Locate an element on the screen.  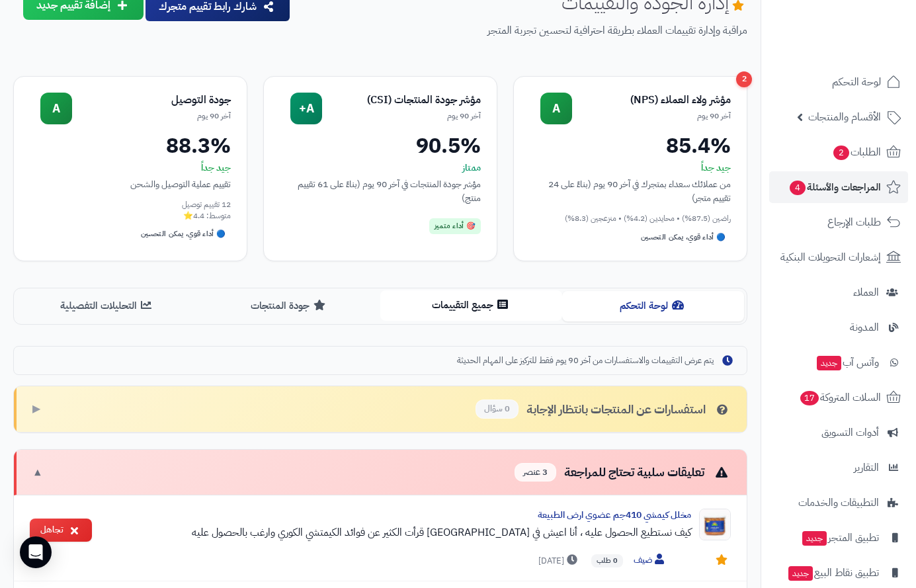
span: 0 طلب is located at coordinates (608, 561).